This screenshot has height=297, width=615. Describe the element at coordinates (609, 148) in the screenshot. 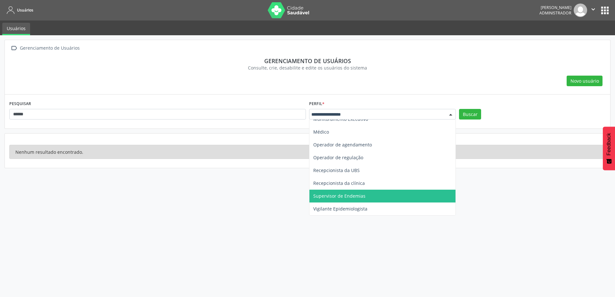

I see `button: Feedback - Mostrar pesquisa` at that location.